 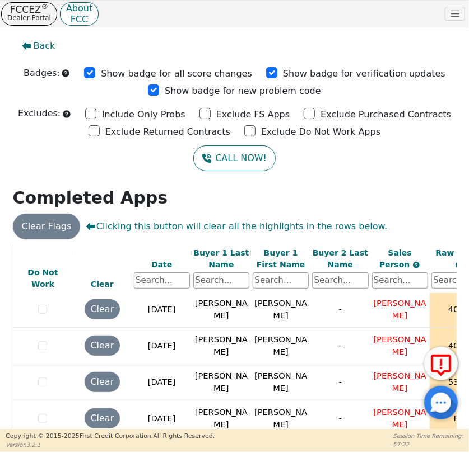 I want to click on span: Back, so click(x=44, y=46).